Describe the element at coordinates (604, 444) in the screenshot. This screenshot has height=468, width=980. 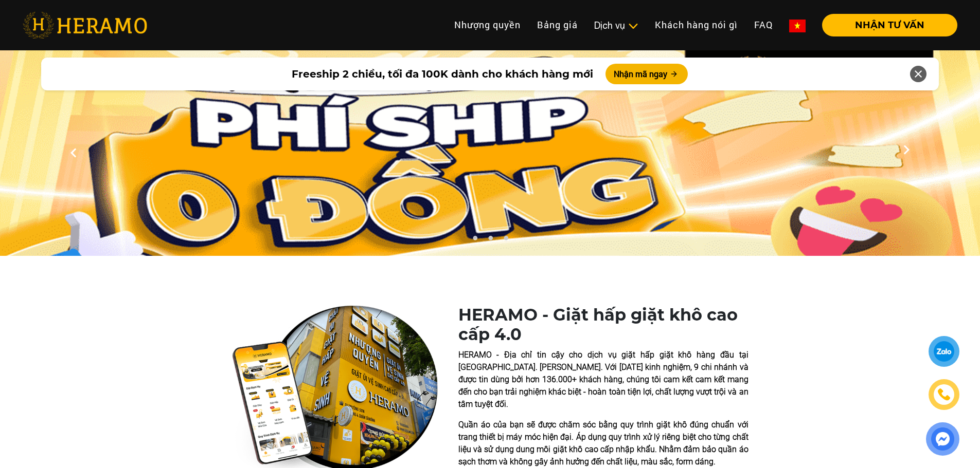
I see `p: Quần áo của bạn sẽ được chăm sóc bằng quy trình giặt khô đúng chuẩn với trang thiết bị máy móc hi...` at that location.